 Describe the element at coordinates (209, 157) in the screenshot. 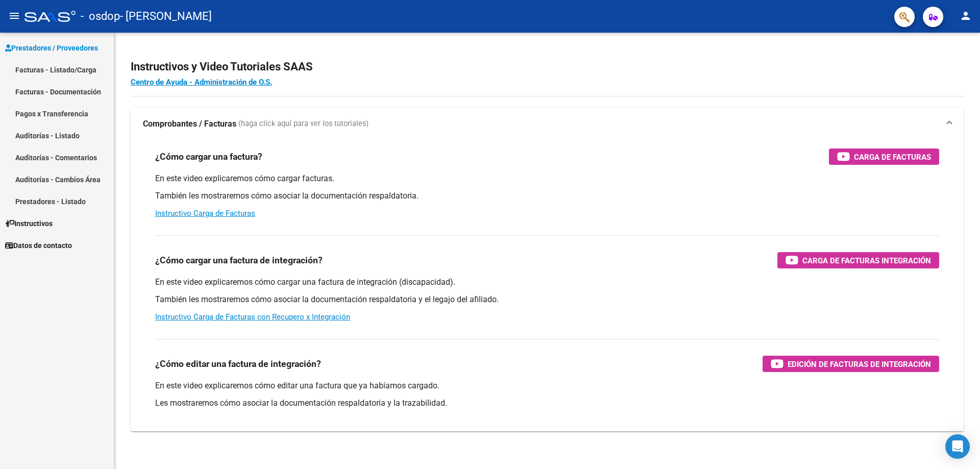

I see `h3: ¿Cómo cargar una factura?` at that location.